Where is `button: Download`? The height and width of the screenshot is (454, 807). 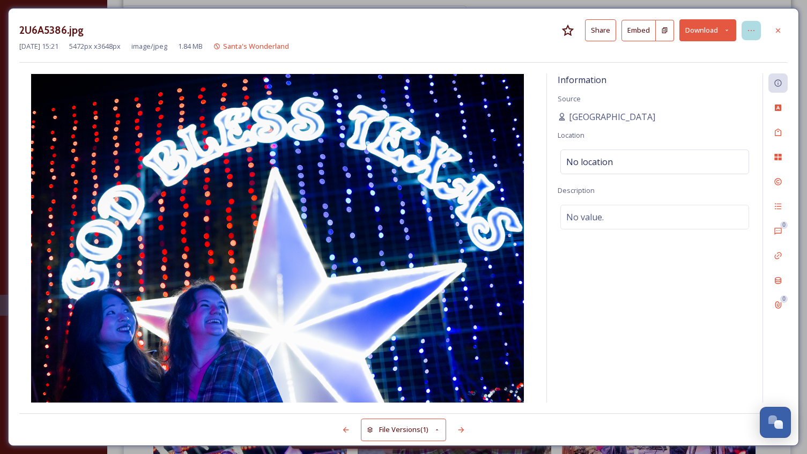 button: Download is located at coordinates (707, 30).